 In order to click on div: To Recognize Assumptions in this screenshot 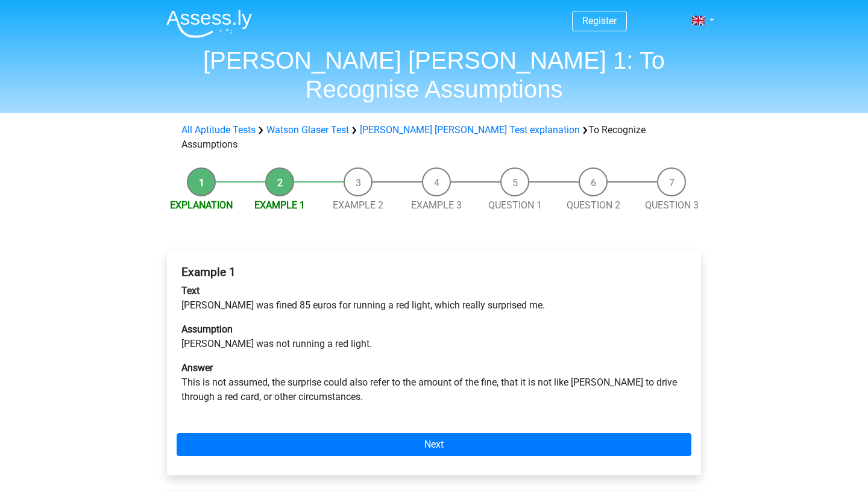, I will do `click(434, 138)`.